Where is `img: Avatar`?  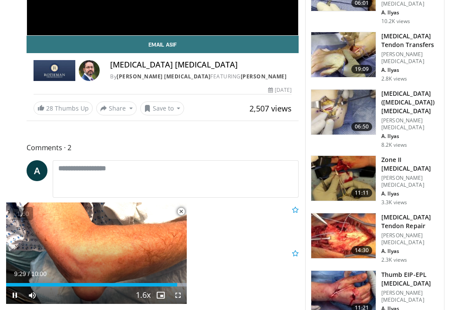
img: Avatar is located at coordinates (89, 71).